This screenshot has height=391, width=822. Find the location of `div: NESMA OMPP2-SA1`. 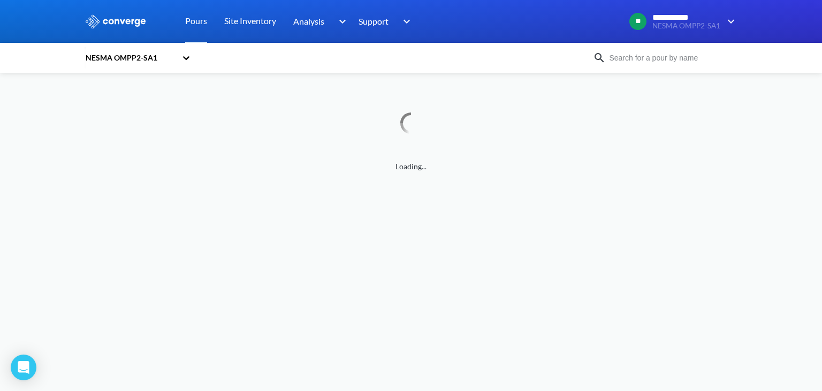

div: NESMA OMPP2-SA1 is located at coordinates (131, 58).